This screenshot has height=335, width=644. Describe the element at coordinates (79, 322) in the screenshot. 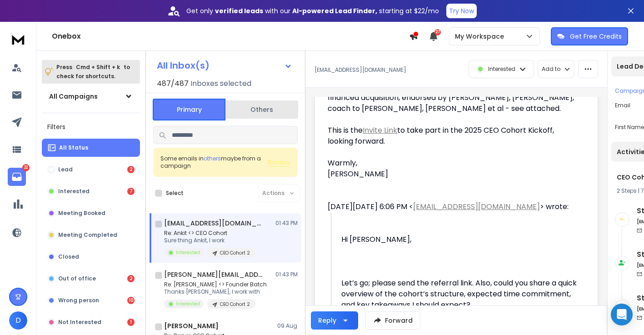

I see `p: Not Interested` at that location.